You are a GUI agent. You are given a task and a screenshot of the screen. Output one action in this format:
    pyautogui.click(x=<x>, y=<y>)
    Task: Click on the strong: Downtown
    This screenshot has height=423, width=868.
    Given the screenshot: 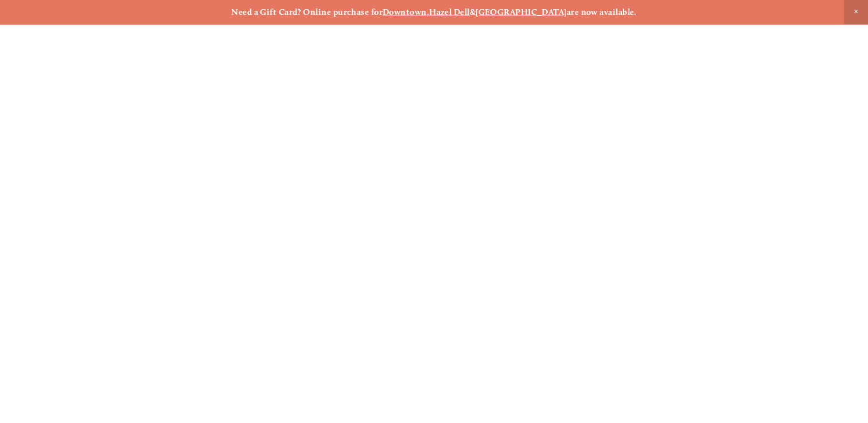 What is the action you would take?
    pyautogui.click(x=404, y=12)
    